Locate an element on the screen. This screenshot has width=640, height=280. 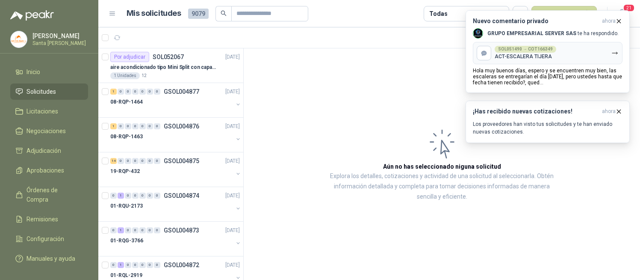
span: Remisiones is located at coordinates (42, 219).